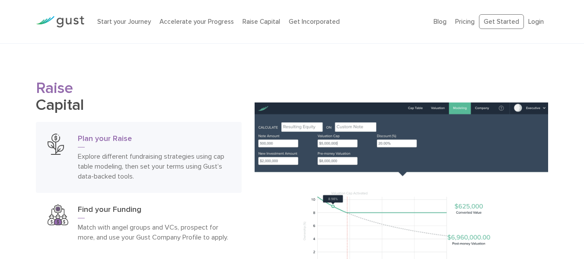 The width and height of the screenshot is (584, 259). What do you see at coordinates (501, 22) in the screenshot?
I see `a: Get Started` at bounding box center [501, 22].